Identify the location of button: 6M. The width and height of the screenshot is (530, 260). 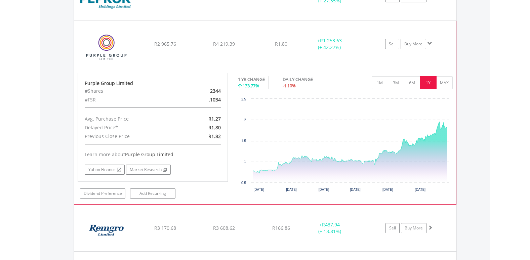
(412, 83).